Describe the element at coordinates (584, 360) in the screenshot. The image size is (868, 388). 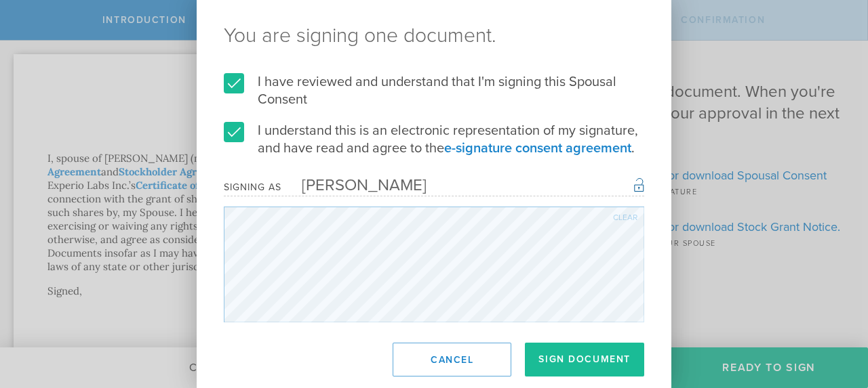
I see `button: Sign Document` at that location.